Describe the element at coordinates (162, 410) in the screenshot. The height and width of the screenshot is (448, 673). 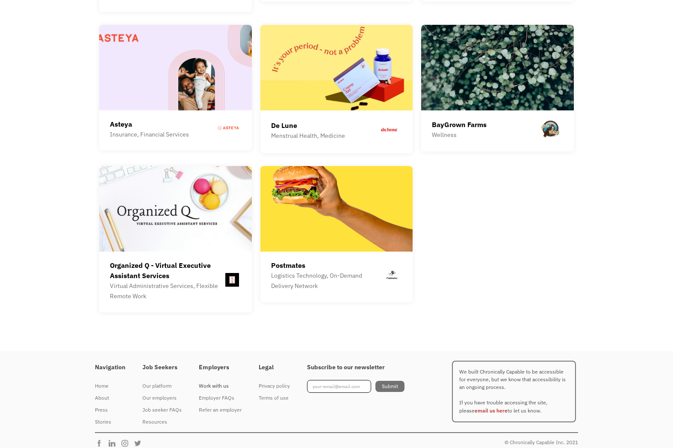
I see `div: Job seeker FAQs` at that location.